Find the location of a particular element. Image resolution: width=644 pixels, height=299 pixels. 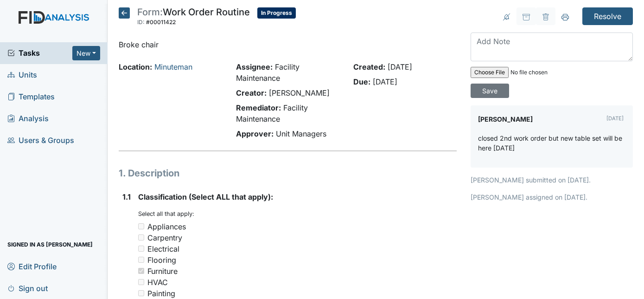

span: Templates is located at coordinates (31, 96).